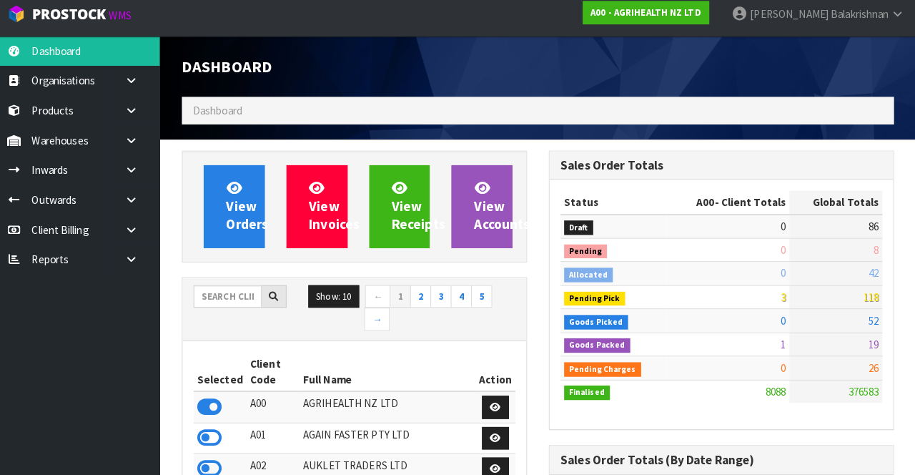 The width and height of the screenshot is (915, 475). What do you see at coordinates (874, 322) in the screenshot?
I see `span: 52` at bounding box center [874, 322].